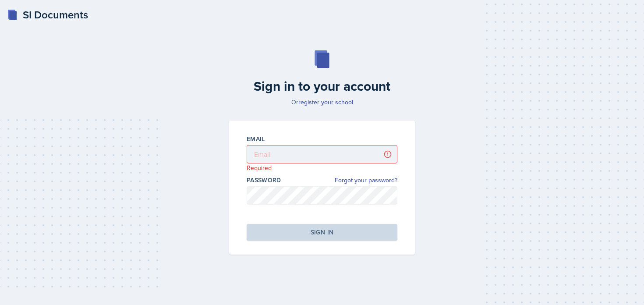 This screenshot has width=644, height=305. I want to click on p: Required, so click(322, 167).